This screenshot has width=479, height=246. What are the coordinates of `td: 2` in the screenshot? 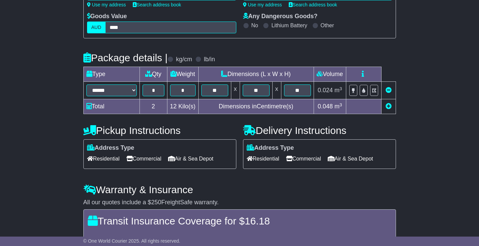 It's located at (153, 107).